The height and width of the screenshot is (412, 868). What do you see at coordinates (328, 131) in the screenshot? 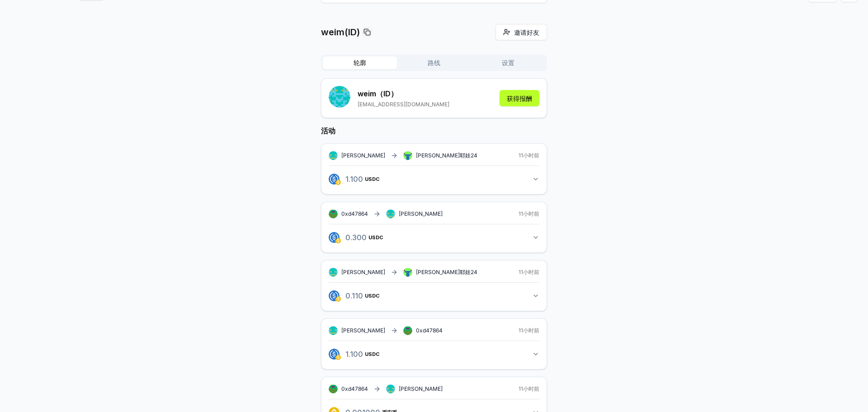
I see `font: 活动` at bounding box center [328, 131].